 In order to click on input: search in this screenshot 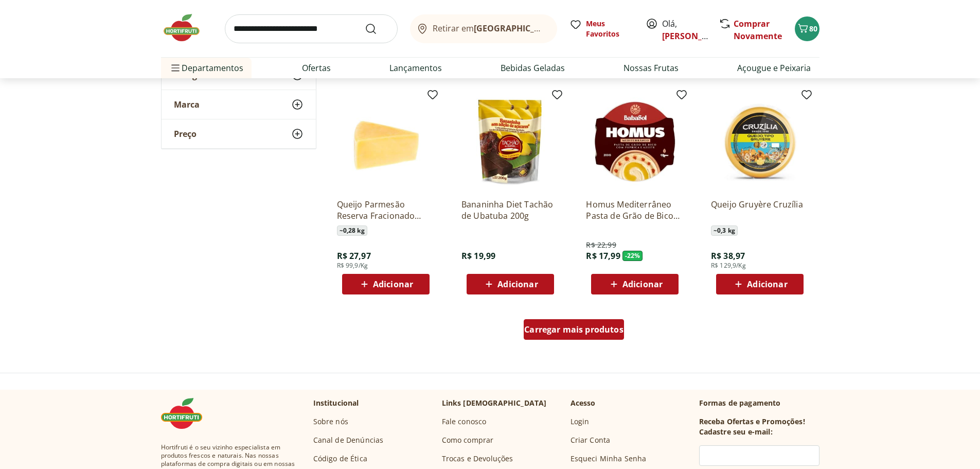, I will do `click(311, 29)`.